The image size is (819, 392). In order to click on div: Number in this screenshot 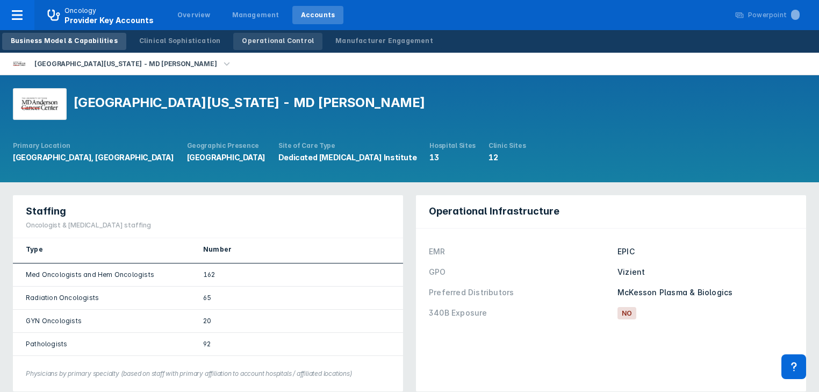, I will do `click(297, 249)`.